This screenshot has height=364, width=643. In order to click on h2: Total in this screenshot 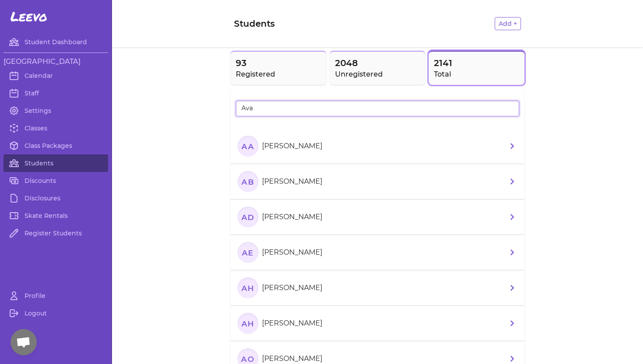, I will do `click(476, 74)`.